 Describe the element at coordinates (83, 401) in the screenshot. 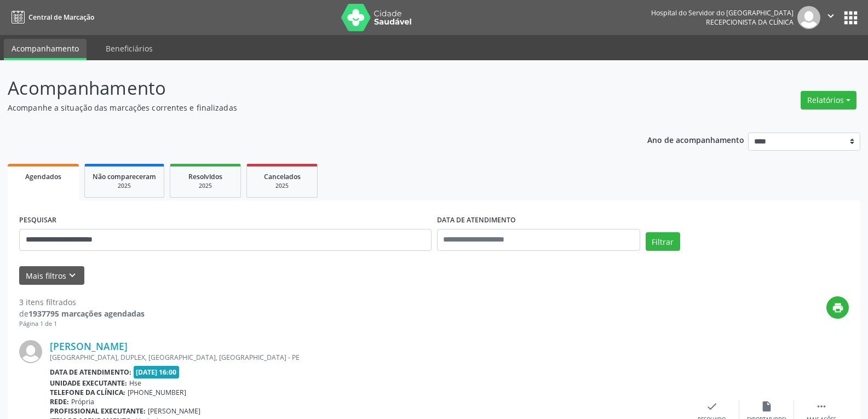

I see `span: Própria` at that location.